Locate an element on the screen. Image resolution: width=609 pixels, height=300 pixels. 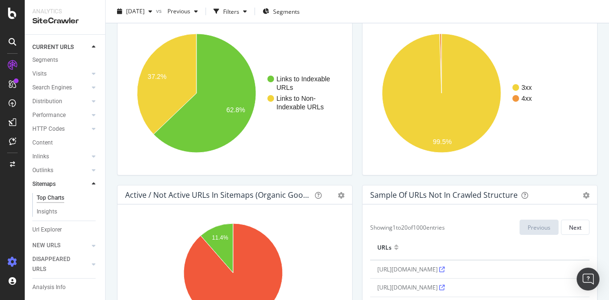
a: CURRENT URLS is located at coordinates (60, 47).